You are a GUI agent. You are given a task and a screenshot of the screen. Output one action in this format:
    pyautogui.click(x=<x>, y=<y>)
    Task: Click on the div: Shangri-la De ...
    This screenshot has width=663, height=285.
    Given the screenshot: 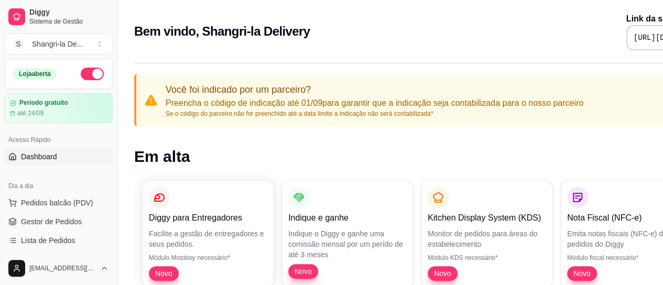 What is the action you would take?
    pyautogui.click(x=57, y=44)
    